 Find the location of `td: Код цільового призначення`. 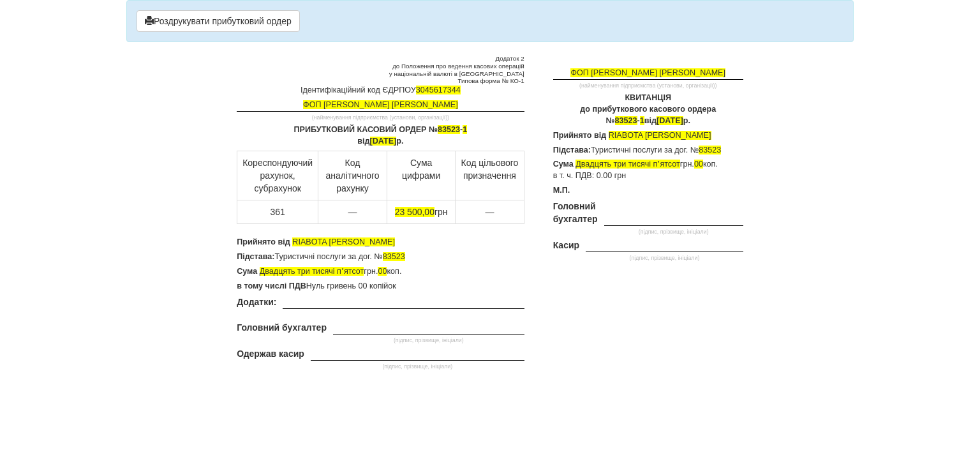

td: Код цільового призначення is located at coordinates (490, 175).